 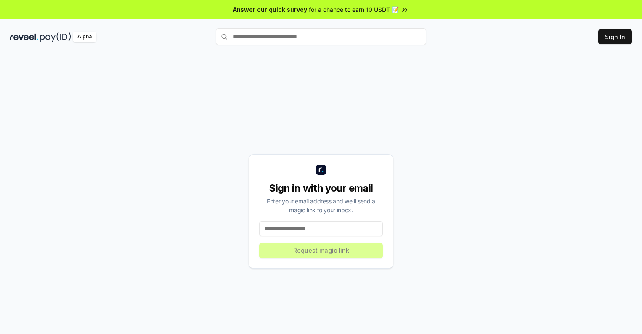 I want to click on span: for a chance to earn 10 USDT 📝, so click(x=354, y=9).